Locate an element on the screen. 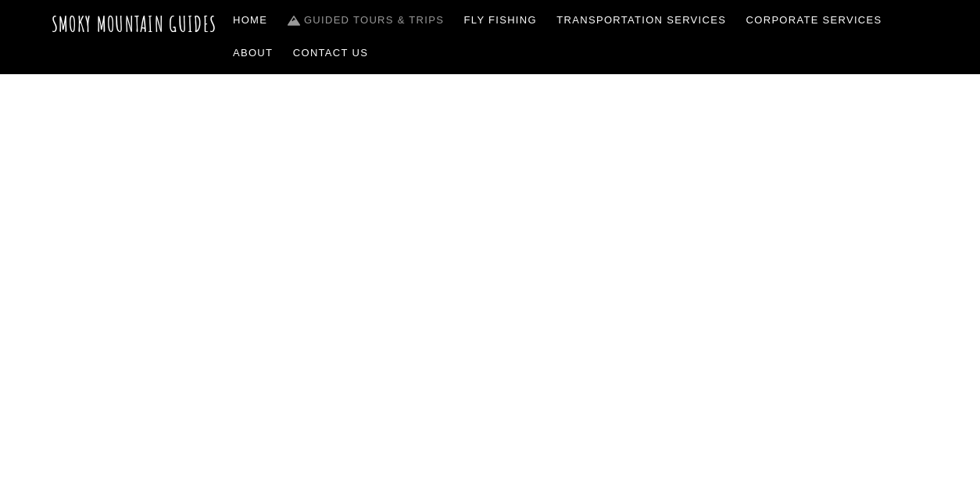 The image size is (980, 481). a: About is located at coordinates (252, 53).